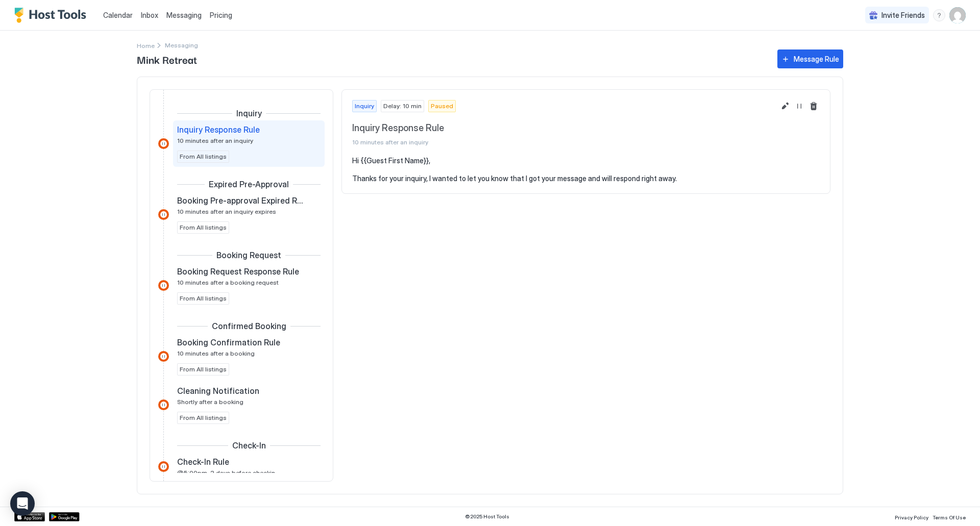 The width and height of the screenshot is (980, 526). What do you see at coordinates (210, 401) in the screenshot?
I see `span: Shortly after a booking` at bounding box center [210, 401].